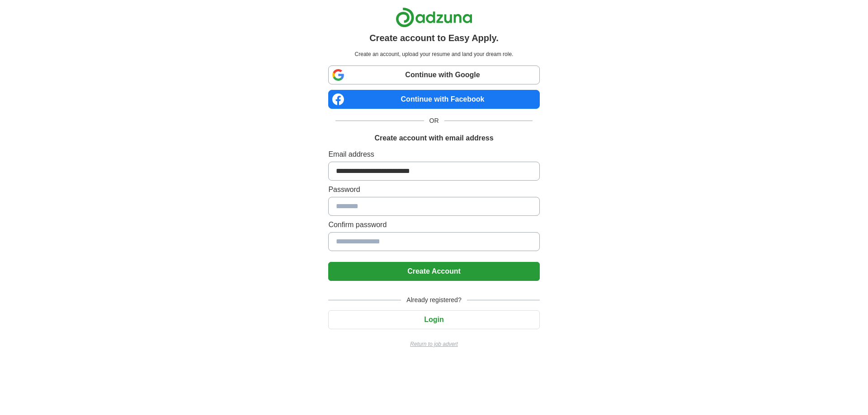 The image size is (868, 415). I want to click on span: OR, so click(434, 121).